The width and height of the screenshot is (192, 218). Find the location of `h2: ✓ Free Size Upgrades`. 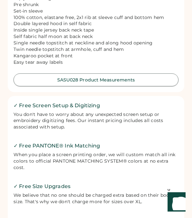

h2: ✓ Free Size Upgrades is located at coordinates (96, 186).